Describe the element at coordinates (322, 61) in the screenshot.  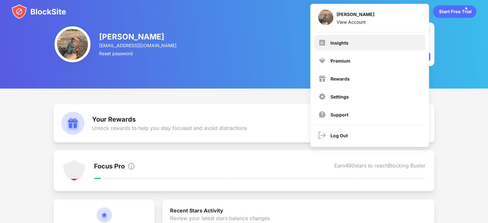
I see `img: premium.svg` at that location.